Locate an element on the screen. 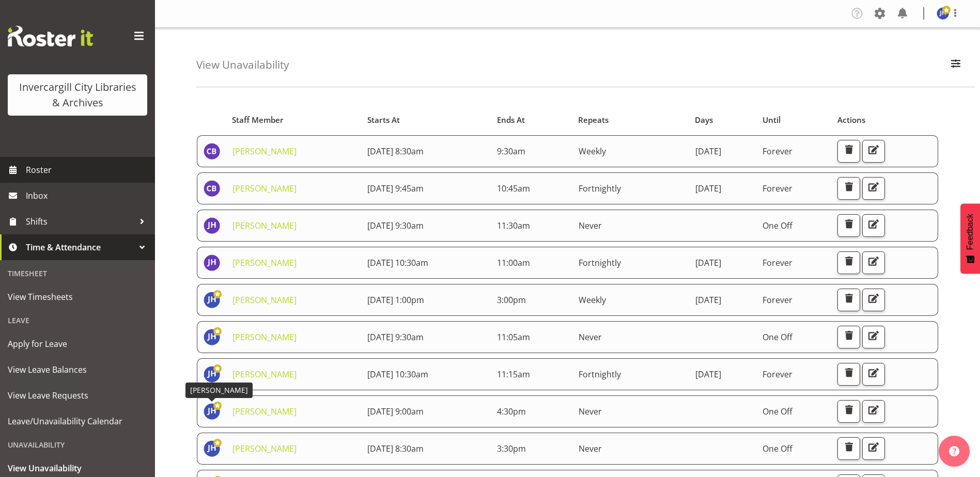 This screenshot has height=477, width=980. span: Ends At is located at coordinates (511, 120).